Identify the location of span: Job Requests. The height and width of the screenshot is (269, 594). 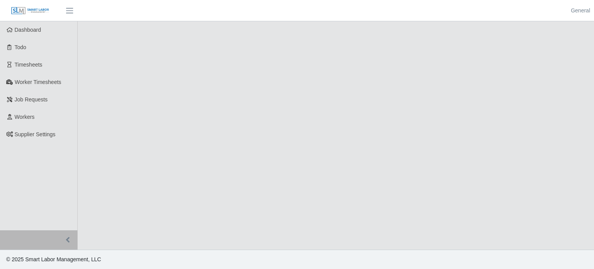
(31, 99).